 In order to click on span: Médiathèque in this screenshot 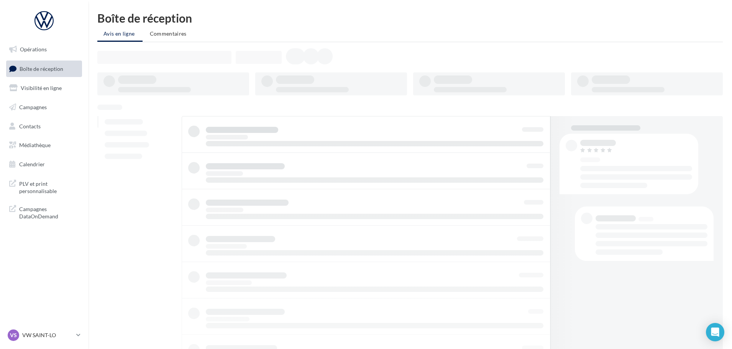, I will do `click(35, 145)`.